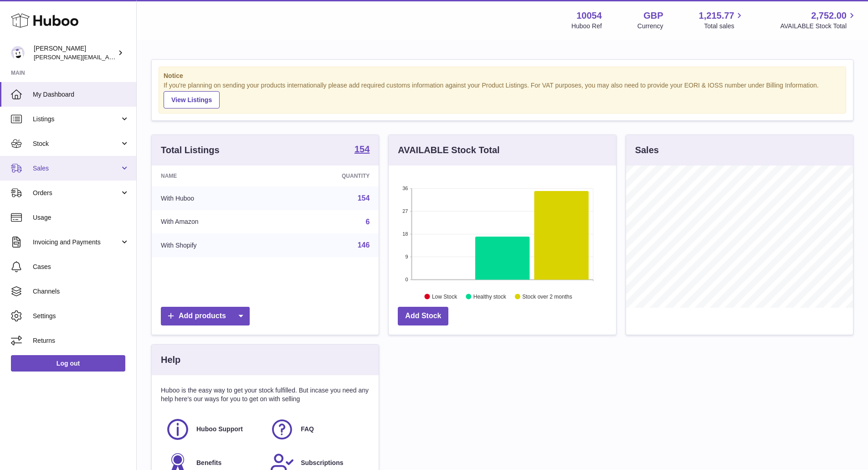 This screenshot has height=470, width=868. I want to click on th: Quantity, so click(328, 176).